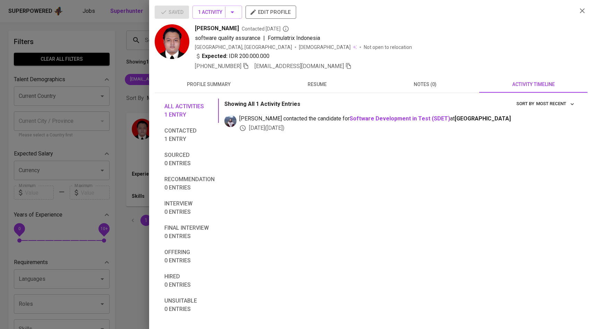 The height and width of the screenshot is (329, 593). What do you see at coordinates (217, 12) in the screenshot?
I see `button: 1 Activity` at bounding box center [217, 12].